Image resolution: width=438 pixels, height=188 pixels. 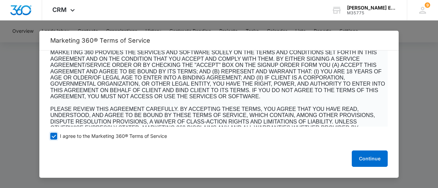 What do you see at coordinates (369, 159) in the screenshot?
I see `button: Continue` at bounding box center [369, 159].